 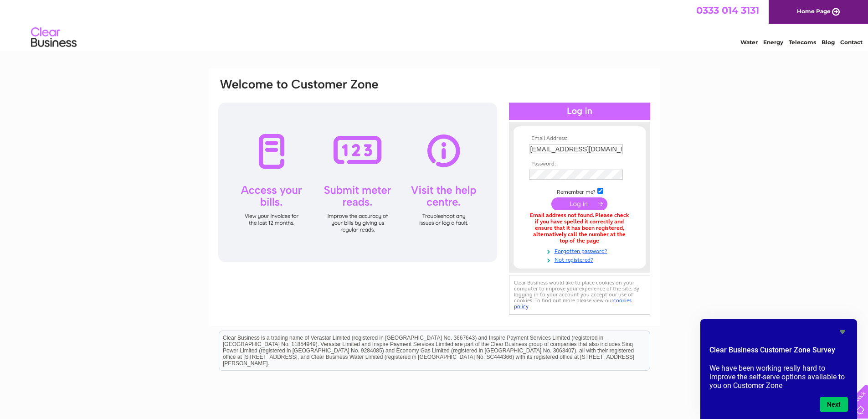 I want to click on div: Clear Business would like to place cookies on your computer to improve your experience of the sit..., so click(x=580, y=295).